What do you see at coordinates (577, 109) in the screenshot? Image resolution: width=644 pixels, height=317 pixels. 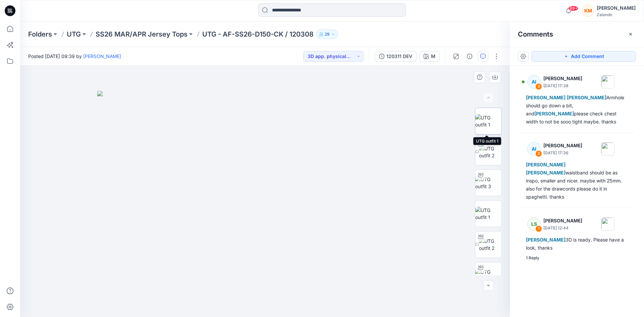 I see `div: Armhole should go down a bit, and please check chest width to not be sooo tight maybe. thanks` at bounding box center [577, 109].